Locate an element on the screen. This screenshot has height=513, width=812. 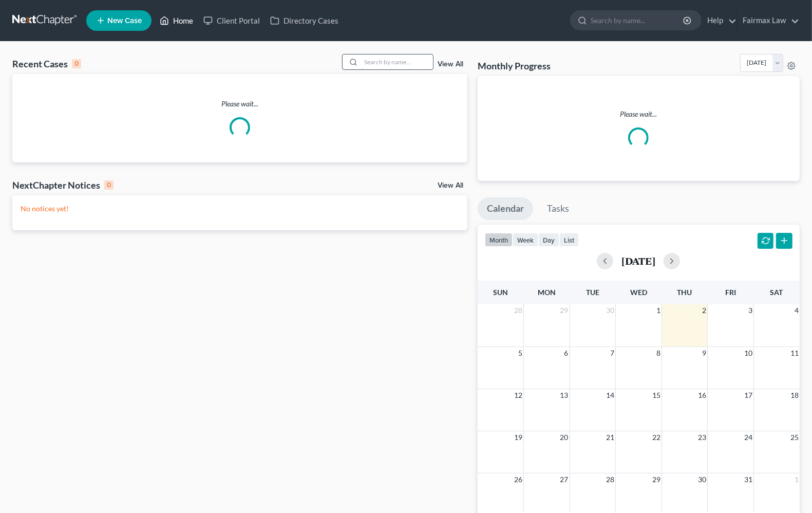
span: 26 is located at coordinates (519, 479).